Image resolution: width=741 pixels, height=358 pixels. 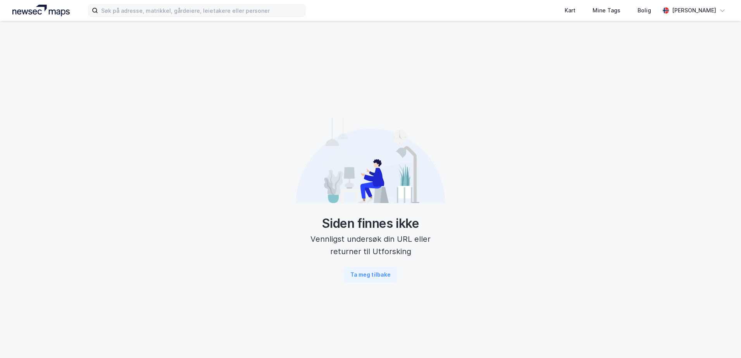 What do you see at coordinates (202, 10) in the screenshot?
I see `input: Søk på adresse, matrikkel, gårdeiere, leietakere eller personer` at bounding box center [202, 10].